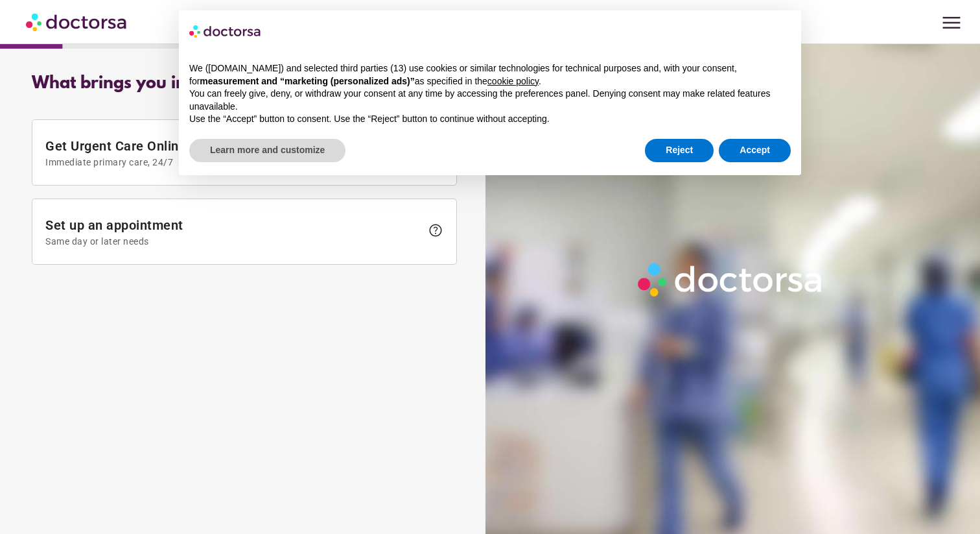 The image size is (980, 534). What do you see at coordinates (233, 231) in the screenshot?
I see `span: Set up an appointment` at bounding box center [233, 231].